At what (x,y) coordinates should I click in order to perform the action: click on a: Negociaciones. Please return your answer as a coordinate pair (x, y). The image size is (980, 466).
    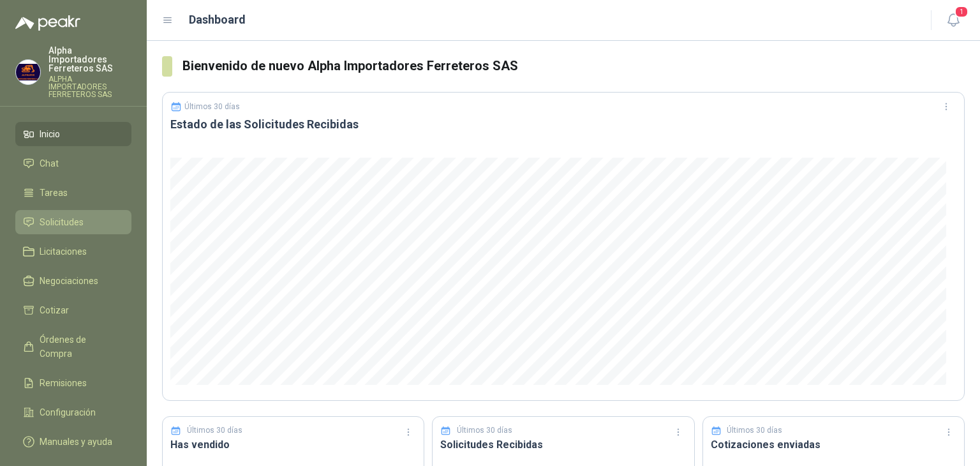
    Looking at the image, I should click on (74, 281).